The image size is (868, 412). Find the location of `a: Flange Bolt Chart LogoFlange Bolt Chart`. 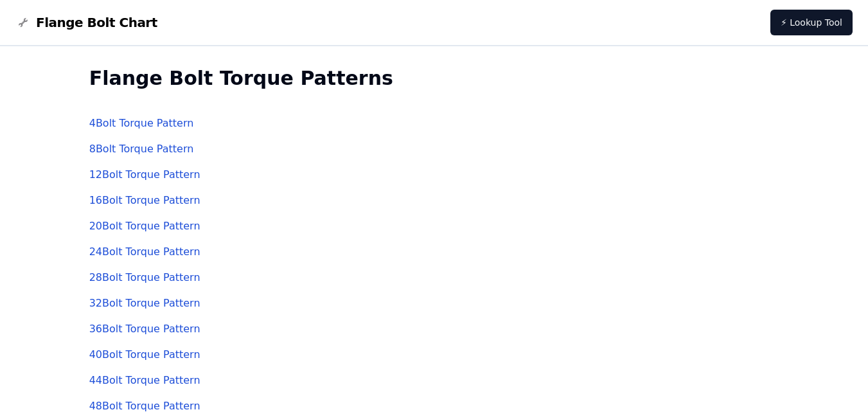

a: Flange Bolt Chart LogoFlange Bolt Chart is located at coordinates (86, 23).